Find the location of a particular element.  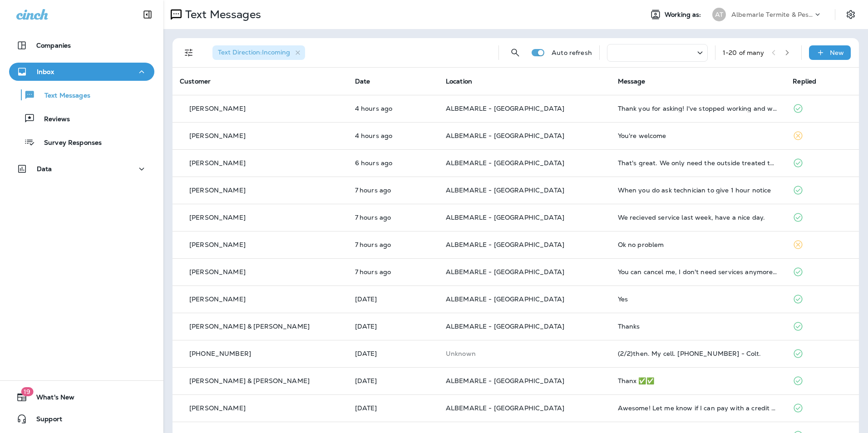

button: 19What's New is located at coordinates (82, 397).